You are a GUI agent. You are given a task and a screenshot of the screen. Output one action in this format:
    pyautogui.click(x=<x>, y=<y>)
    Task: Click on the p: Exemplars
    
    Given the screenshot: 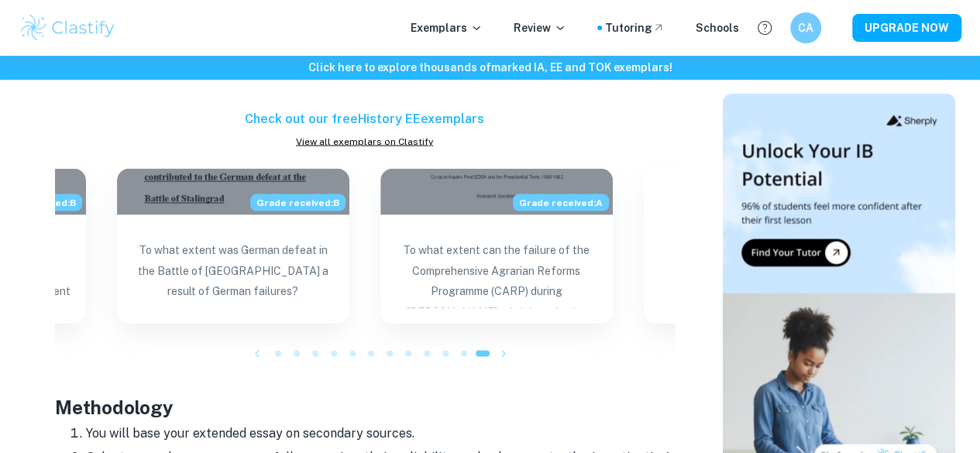 What is the action you would take?
    pyautogui.click(x=447, y=28)
    